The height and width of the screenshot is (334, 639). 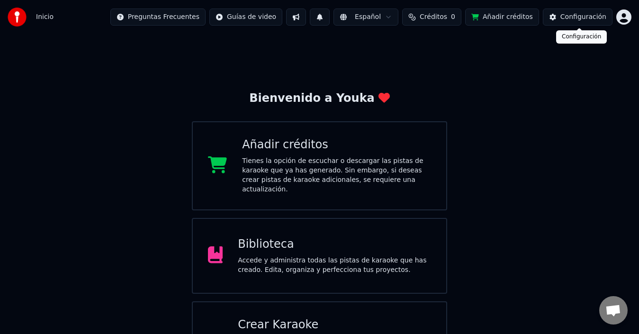 What do you see at coordinates (434, 17) in the screenshot?
I see `span: Créditos` at bounding box center [434, 17].